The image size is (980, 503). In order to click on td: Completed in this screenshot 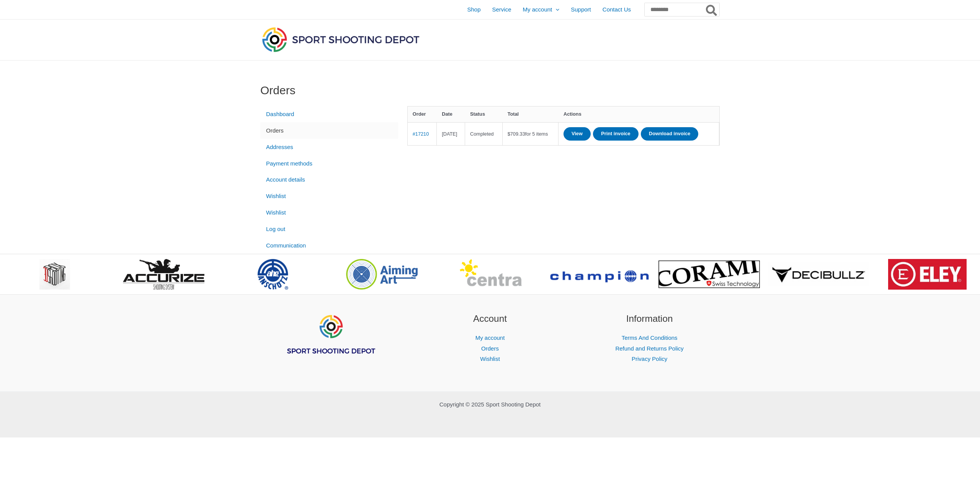, I will do `click(484, 134)`.